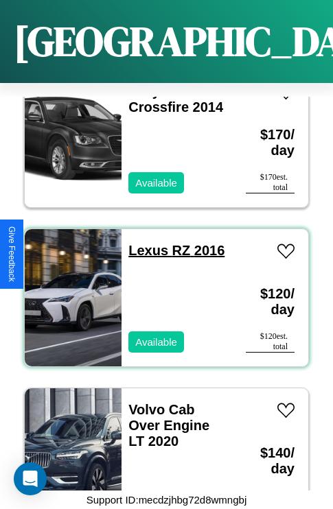 Image resolution: width=333 pixels, height=509 pixels. What do you see at coordinates (12, 254) in the screenshot?
I see `div: Give Feedback` at bounding box center [12, 254].